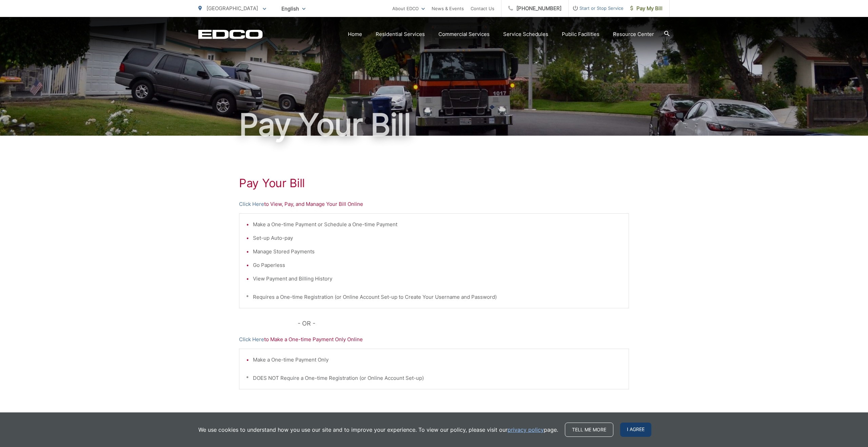 The image size is (868, 447). I want to click on a: News & Events, so click(447, 8).